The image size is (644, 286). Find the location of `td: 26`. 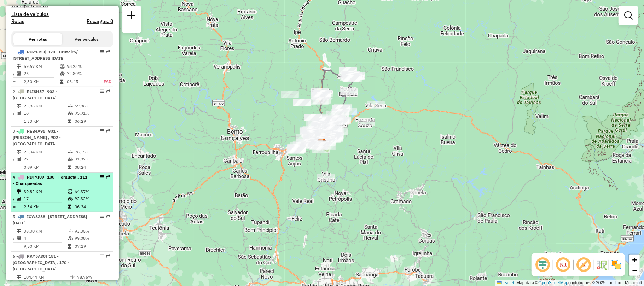

td: 26 is located at coordinates (41, 74).